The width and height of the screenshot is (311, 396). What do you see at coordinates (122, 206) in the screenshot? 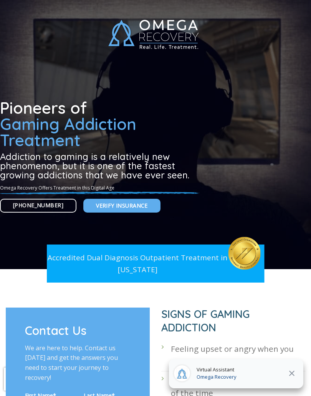
I see `span: Verify Insurance` at bounding box center [122, 206].